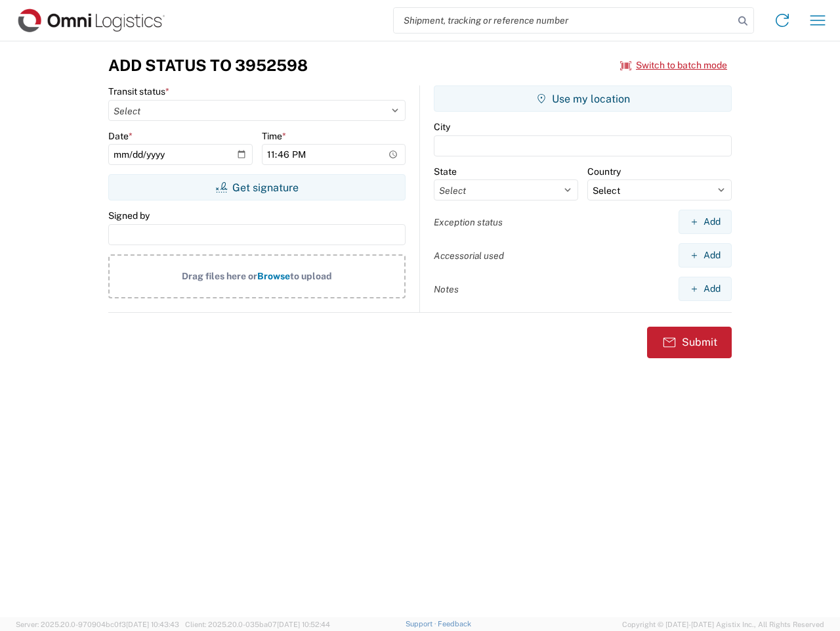  Describe the element at coordinates (445, 171) in the screenshot. I see `label: State` at that location.